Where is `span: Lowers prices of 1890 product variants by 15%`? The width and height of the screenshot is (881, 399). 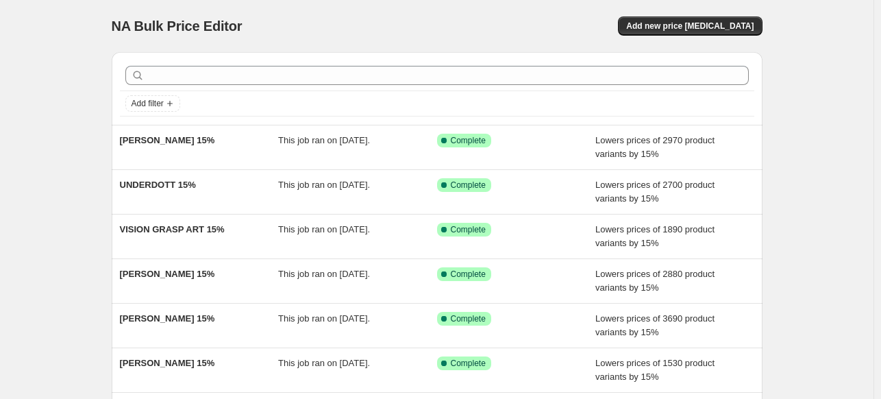 span: Lowers prices of 1890 product variants by 15% is located at coordinates (655, 236).